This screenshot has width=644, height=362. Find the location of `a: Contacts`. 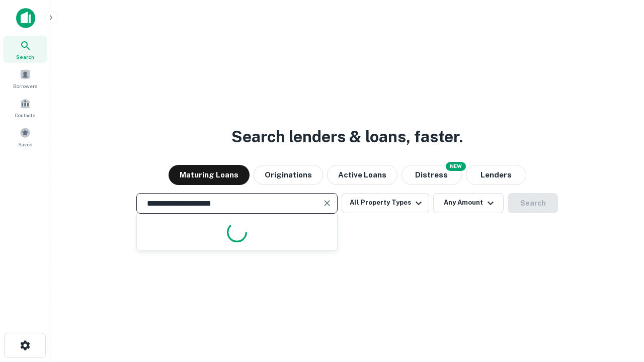

a: Contacts is located at coordinates (25, 108).